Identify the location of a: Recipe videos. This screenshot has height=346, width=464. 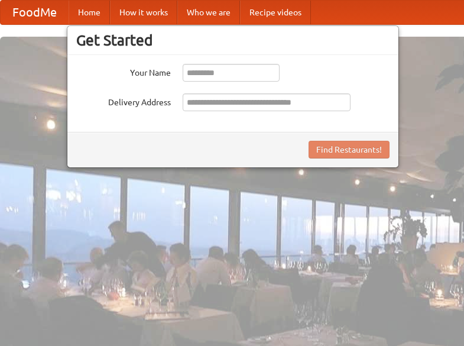
(276, 12).